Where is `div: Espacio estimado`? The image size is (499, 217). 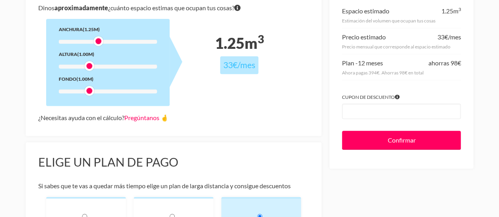 div: Espacio estimado is located at coordinates (366, 11).